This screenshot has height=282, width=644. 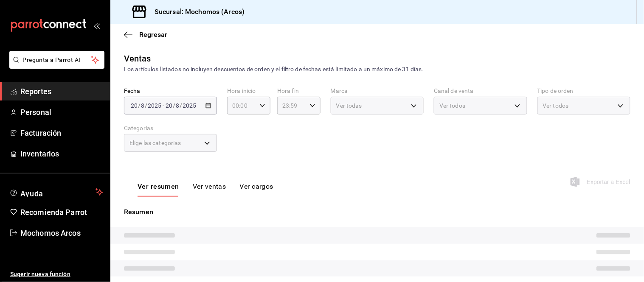 What do you see at coordinates (205, 190) in the screenshot?
I see `div: navigation tabs` at bounding box center [205, 190].